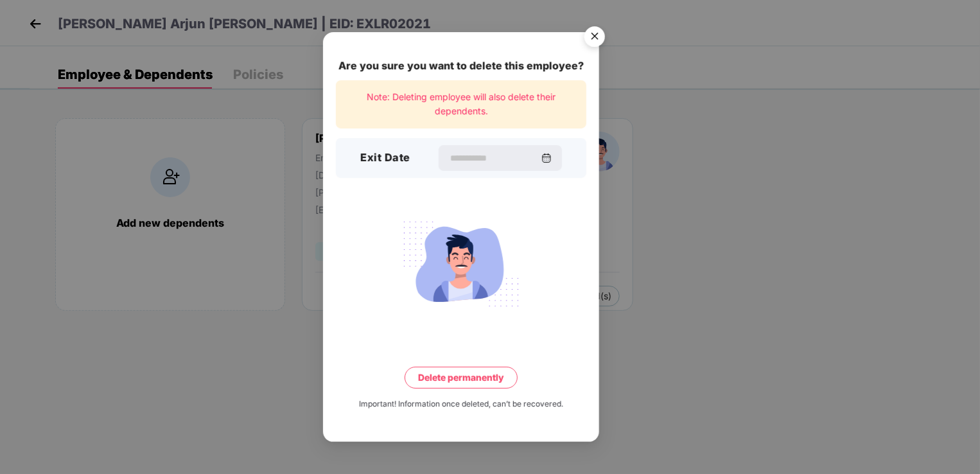  What do you see at coordinates (461, 104) in the screenshot?
I see `div: Note: Deleting employee will also delete their dependents.` at bounding box center [461, 104].